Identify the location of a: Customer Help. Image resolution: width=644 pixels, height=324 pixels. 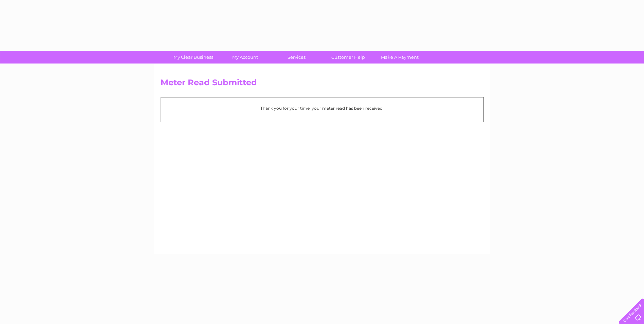
(348, 57).